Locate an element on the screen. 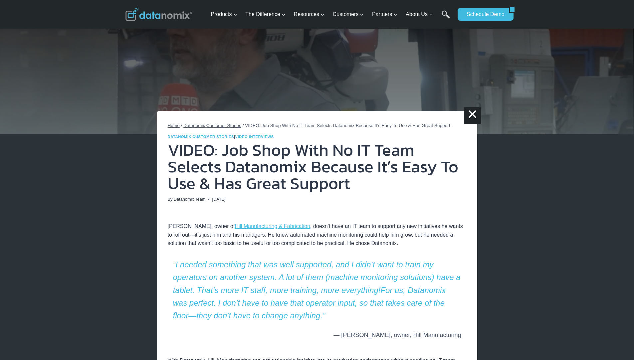 The image size is (634, 360). span: Products is located at coordinates (224, 14).